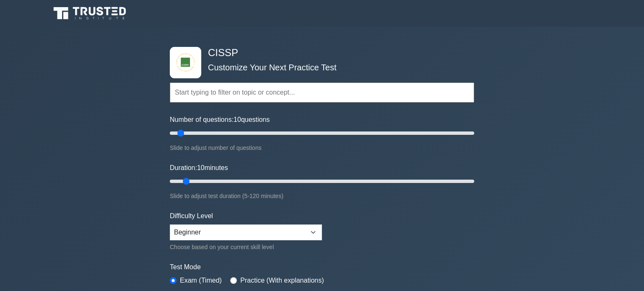 This screenshot has width=644, height=291. What do you see at coordinates (322, 267) in the screenshot?
I see `label: Test Mode` at bounding box center [322, 267].